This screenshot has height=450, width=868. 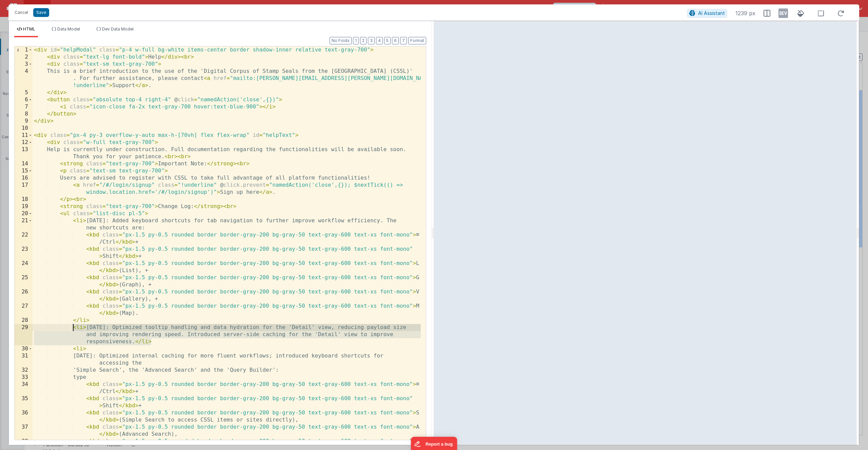 I want to click on div: 28, so click(x=23, y=320).